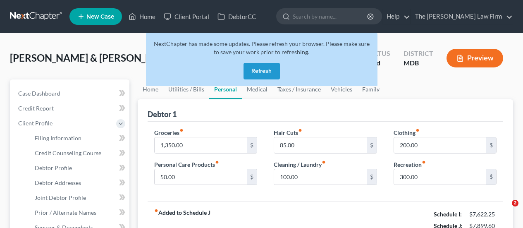 This screenshot has width=523, height=228. What do you see at coordinates (236, 17) in the screenshot?
I see `a: DebtorCC` at bounding box center [236, 17].